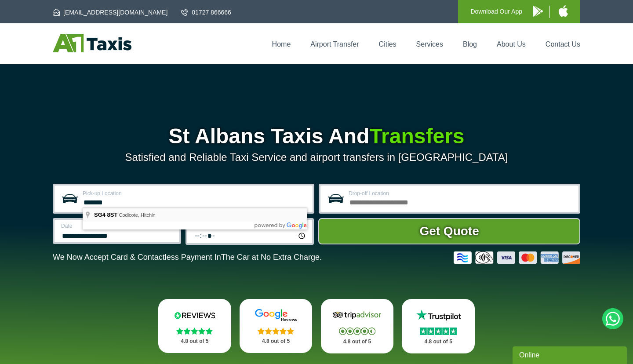 The width and height of the screenshot is (633, 364). Describe the element at coordinates (563, 11) in the screenshot. I see `img: A1 Taxis iPhone App` at that location.